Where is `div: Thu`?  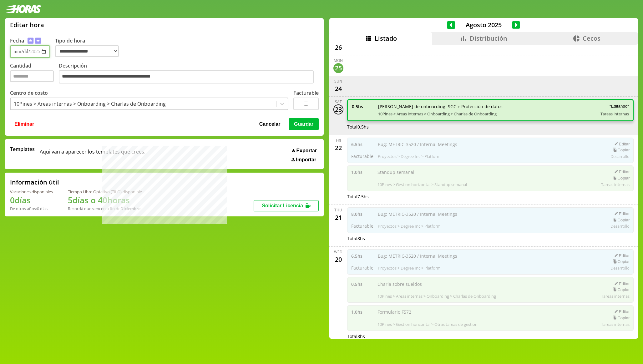 div: Thu is located at coordinates (338, 210).